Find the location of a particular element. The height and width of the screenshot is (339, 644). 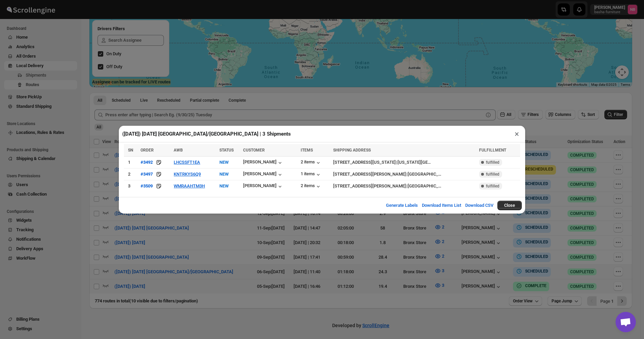

button: Generate Labels is located at coordinates (402, 205).